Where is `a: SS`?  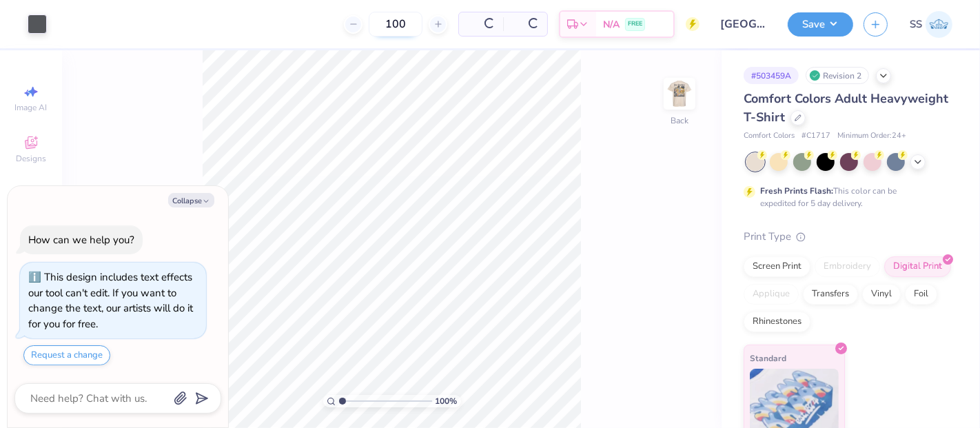
a: SS is located at coordinates (931, 24).